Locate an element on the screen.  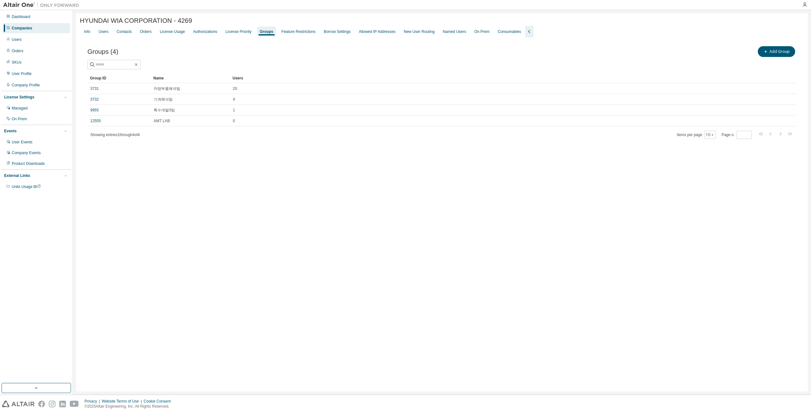
div: License Settings is located at coordinates (19, 97).